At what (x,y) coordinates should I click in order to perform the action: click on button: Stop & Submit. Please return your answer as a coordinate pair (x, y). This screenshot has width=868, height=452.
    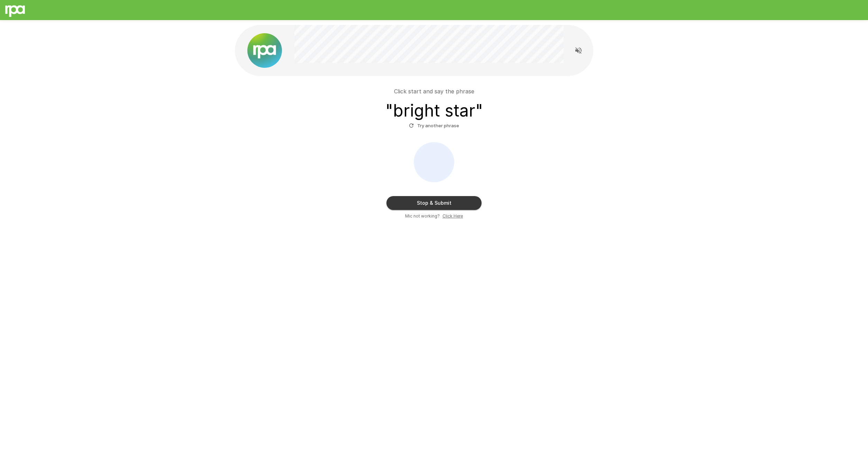
    Looking at the image, I should click on (434, 203).